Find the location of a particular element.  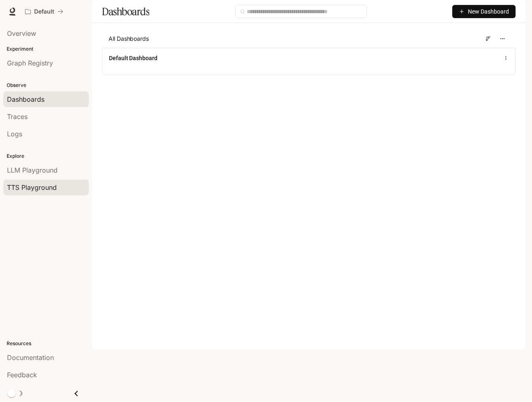

h1: Dashboards is located at coordinates (126, 11).